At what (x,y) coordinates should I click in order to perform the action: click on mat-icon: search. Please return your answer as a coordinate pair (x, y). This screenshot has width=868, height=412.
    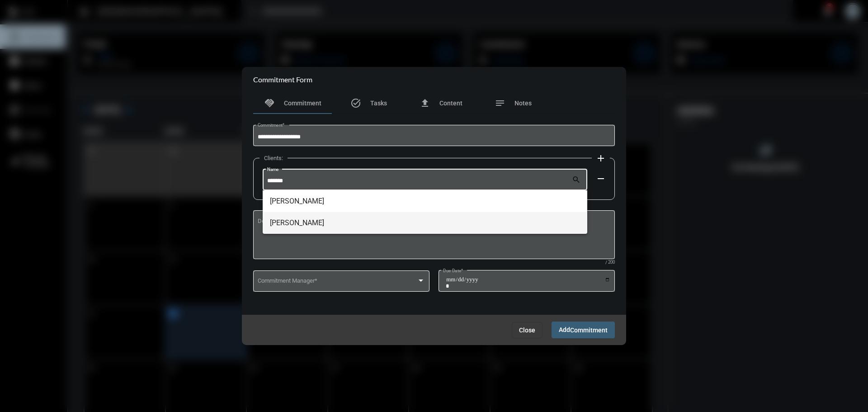
    Looking at the image, I should click on (577, 180).